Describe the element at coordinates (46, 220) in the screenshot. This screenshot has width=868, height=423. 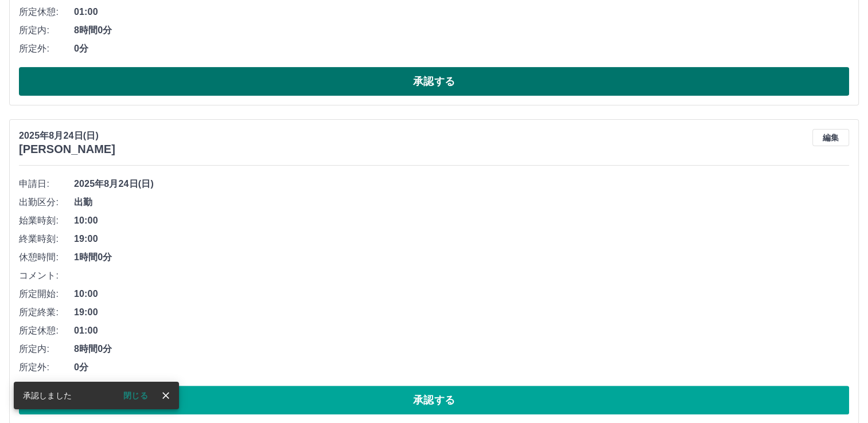
I see `span: 始業時刻:` at that location.